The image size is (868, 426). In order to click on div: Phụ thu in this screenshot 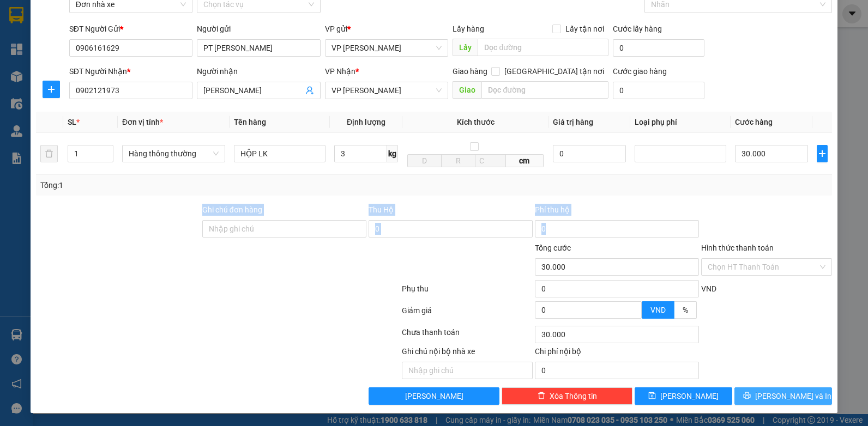, I will do `click(467, 292)`.